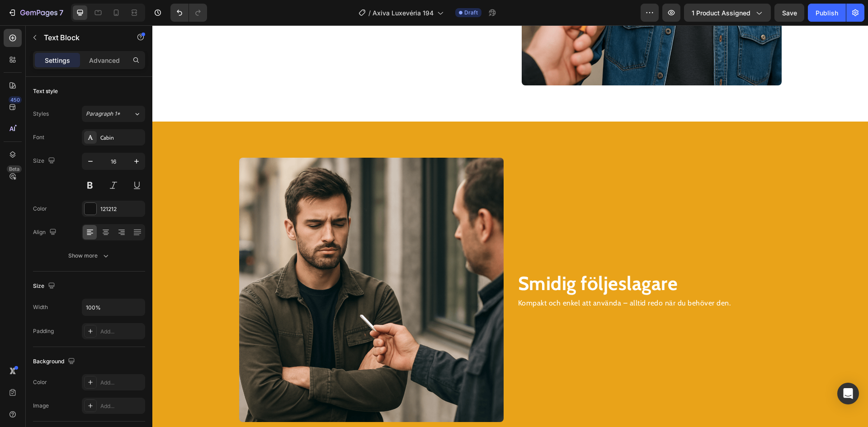 Image resolution: width=868 pixels, height=427 pixels. I want to click on div: Font, so click(38, 138).